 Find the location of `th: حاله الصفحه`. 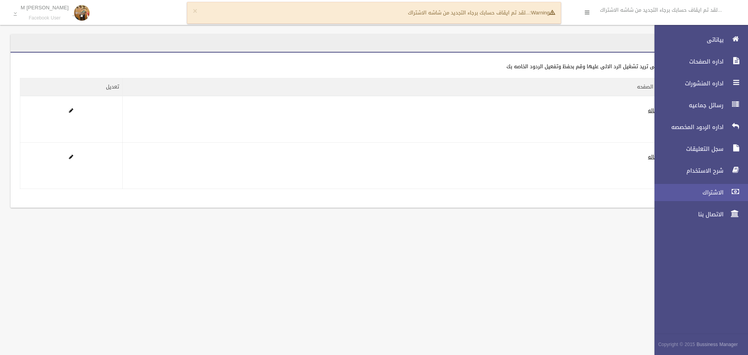

th: حاله الصفحه is located at coordinates (395, 87).